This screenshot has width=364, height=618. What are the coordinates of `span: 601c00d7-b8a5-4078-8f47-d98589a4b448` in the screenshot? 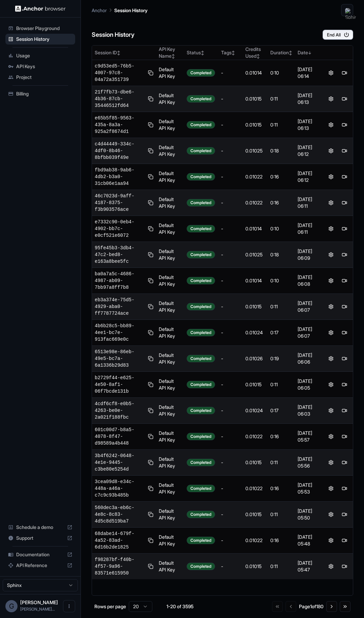 It's located at (120, 437).